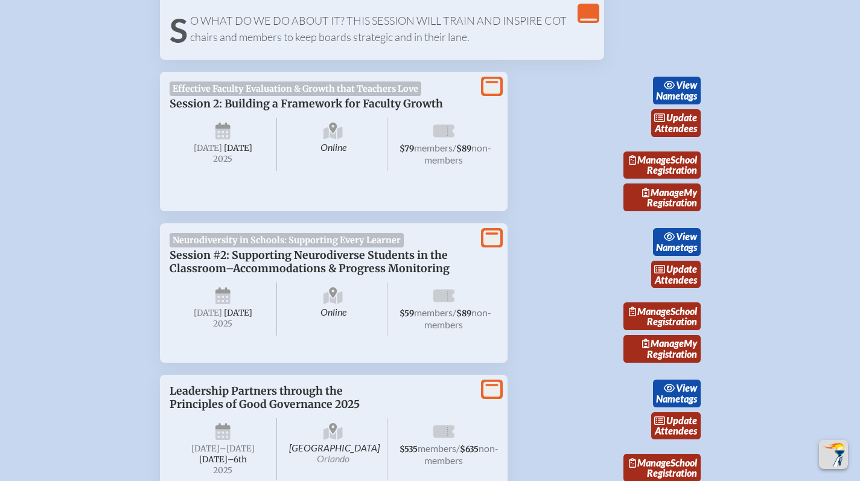 The image size is (860, 481). Describe the element at coordinates (407, 148) in the screenshot. I see `span: $79` at that location.